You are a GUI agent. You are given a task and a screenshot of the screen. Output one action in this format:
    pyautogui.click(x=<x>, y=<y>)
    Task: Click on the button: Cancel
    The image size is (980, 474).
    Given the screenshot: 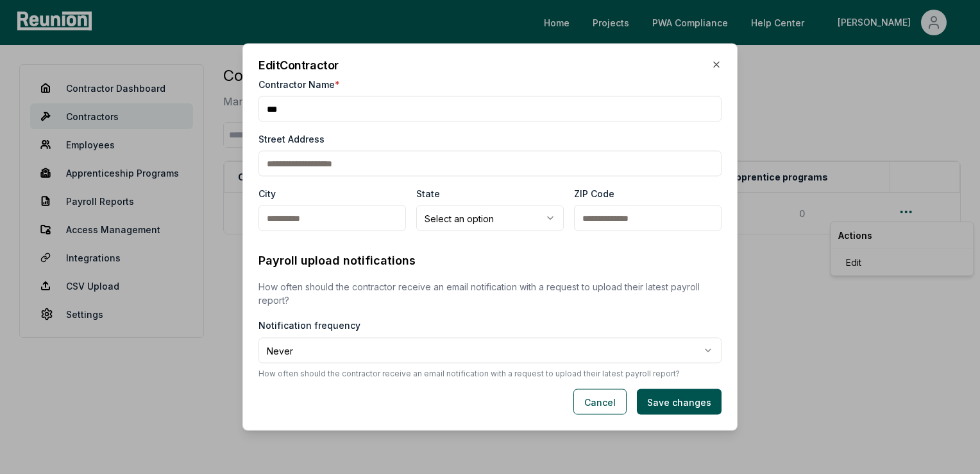 What is the action you would take?
    pyautogui.click(x=600, y=402)
    